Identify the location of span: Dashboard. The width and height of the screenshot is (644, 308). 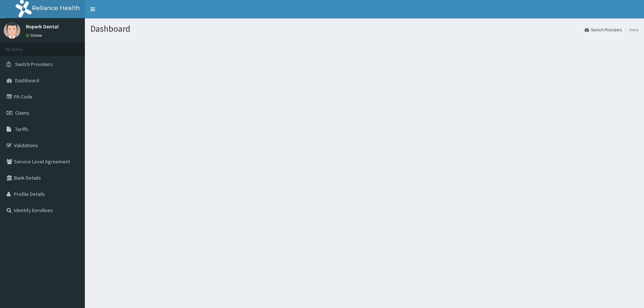
(27, 81).